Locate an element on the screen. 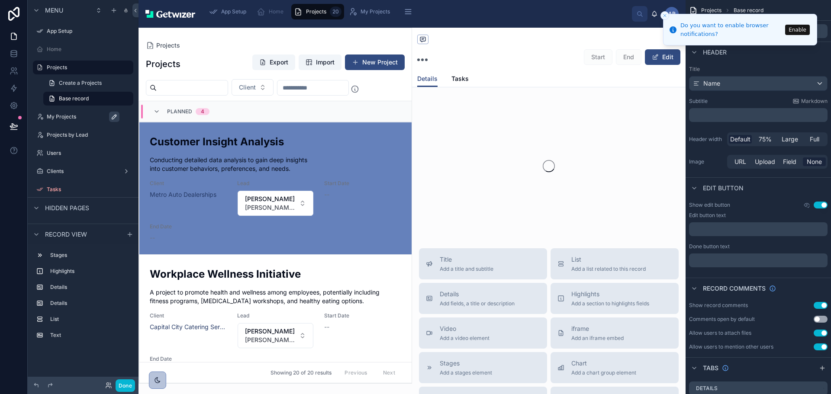 The height and width of the screenshot is (394, 831). button: iframeAdd an iframe embed is located at coordinates (614, 333).